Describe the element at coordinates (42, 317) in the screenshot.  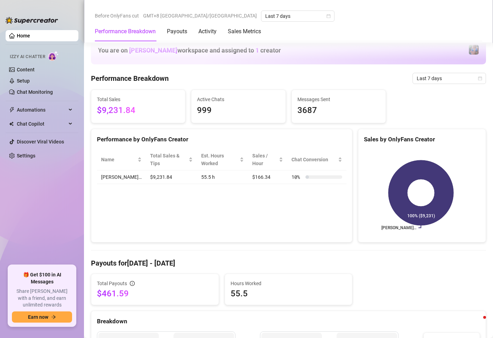
I see `button: Earn nowarrow-right` at that location.